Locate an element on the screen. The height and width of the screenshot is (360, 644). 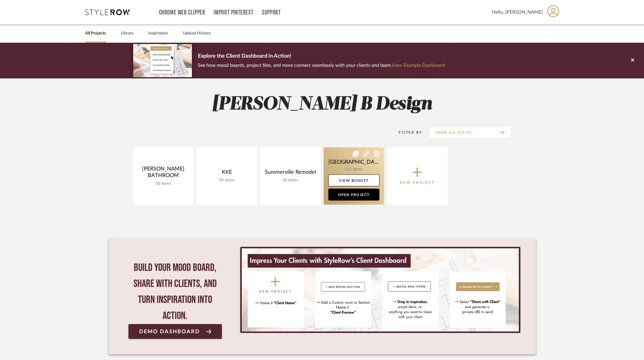
span: Demo Dashboard is located at coordinates (169, 331).